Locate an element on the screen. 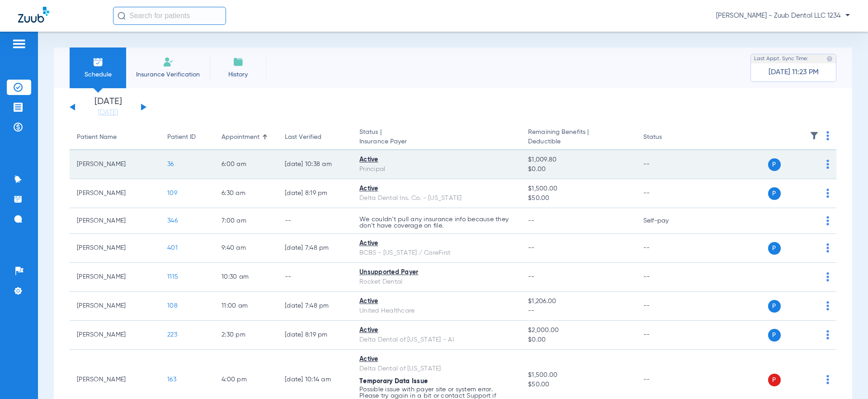 This screenshot has width=868, height=399. span: $1,009.80 is located at coordinates (578, 159).